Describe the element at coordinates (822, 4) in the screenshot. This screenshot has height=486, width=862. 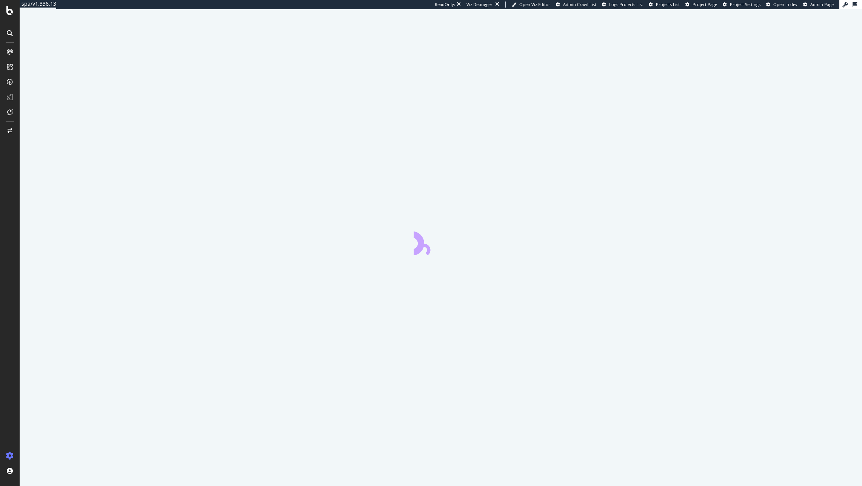
I see `span: Admin Page` at that location.